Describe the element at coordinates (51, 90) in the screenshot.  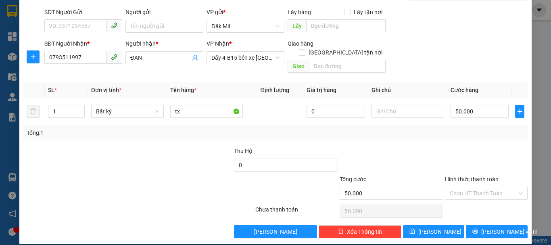
I see `span: SL` at that location.